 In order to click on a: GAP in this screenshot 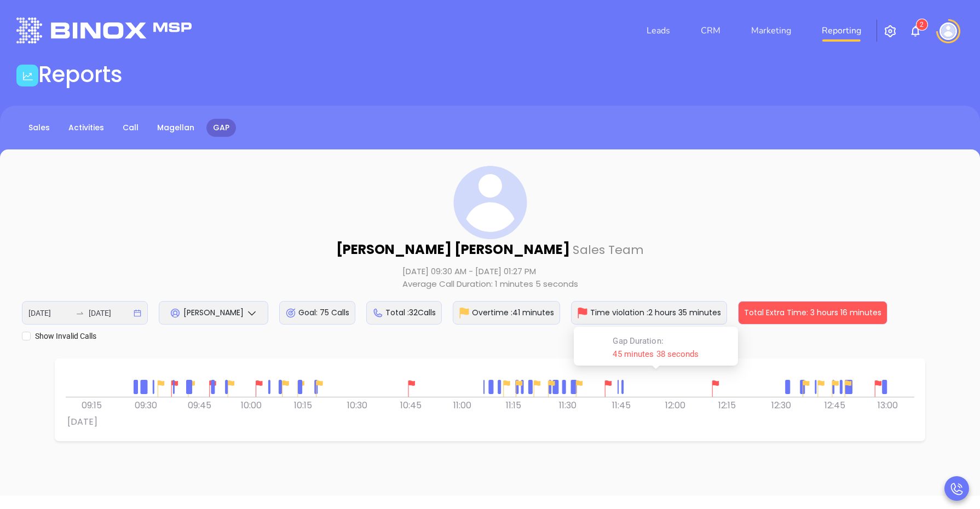, I will do `click(221, 128)`.